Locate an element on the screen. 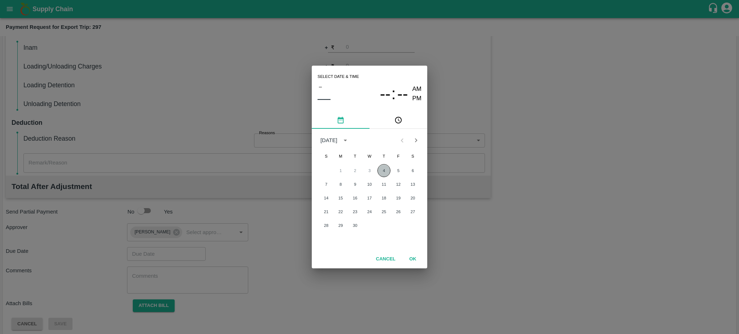 The height and width of the screenshot is (334, 739). button: Cancel is located at coordinates (386, 259).